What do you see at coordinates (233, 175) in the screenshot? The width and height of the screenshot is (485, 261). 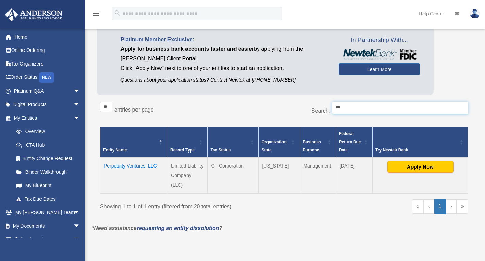 I see `td: C - Corporation` at bounding box center [233, 175].